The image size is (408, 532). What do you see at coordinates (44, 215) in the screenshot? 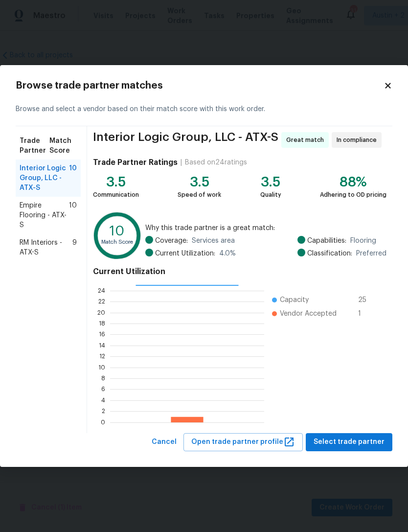
I see `span: Empire Flooring - ATX-S` at bounding box center [44, 215].